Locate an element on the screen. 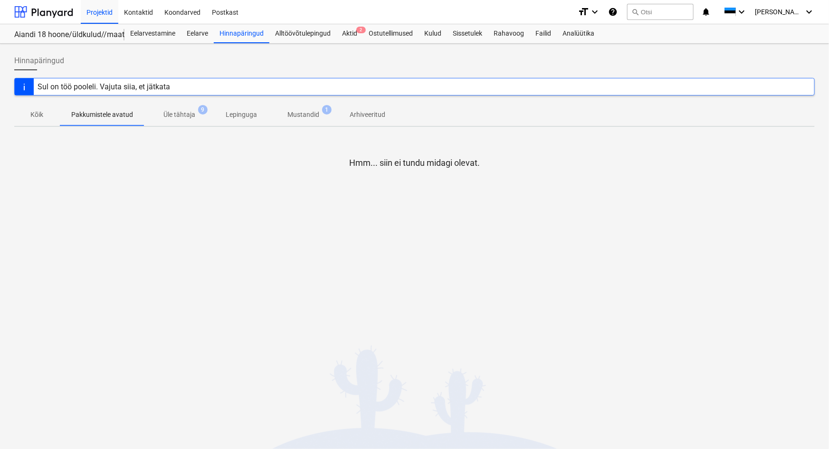  i: notifications is located at coordinates (706, 12).